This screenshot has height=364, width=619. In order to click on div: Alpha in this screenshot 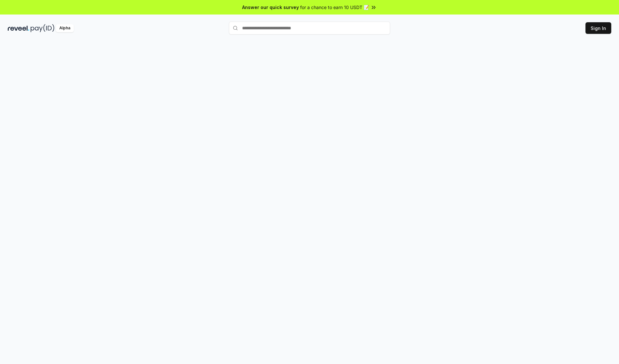, I will do `click(65, 28)`.